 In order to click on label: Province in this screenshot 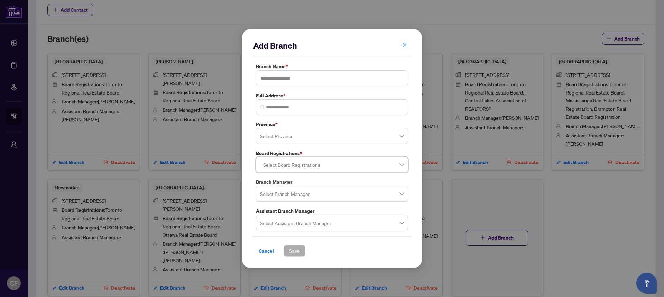, I will do `click(332, 124)`.